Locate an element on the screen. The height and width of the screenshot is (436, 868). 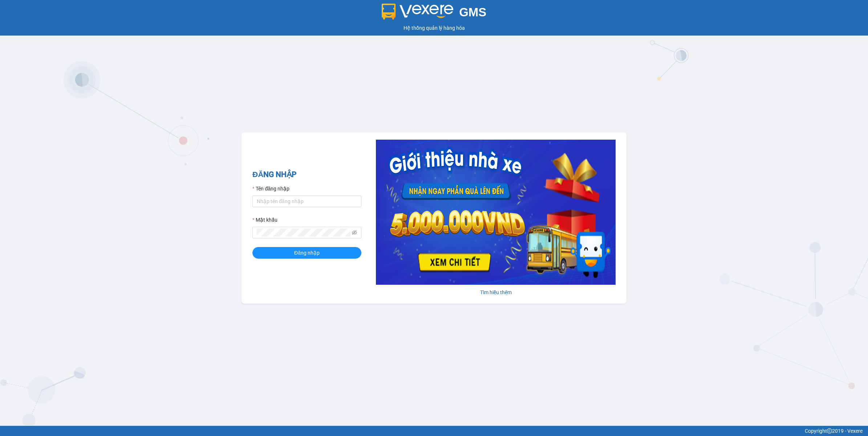
button: Đăng nhập is located at coordinates (307, 253).